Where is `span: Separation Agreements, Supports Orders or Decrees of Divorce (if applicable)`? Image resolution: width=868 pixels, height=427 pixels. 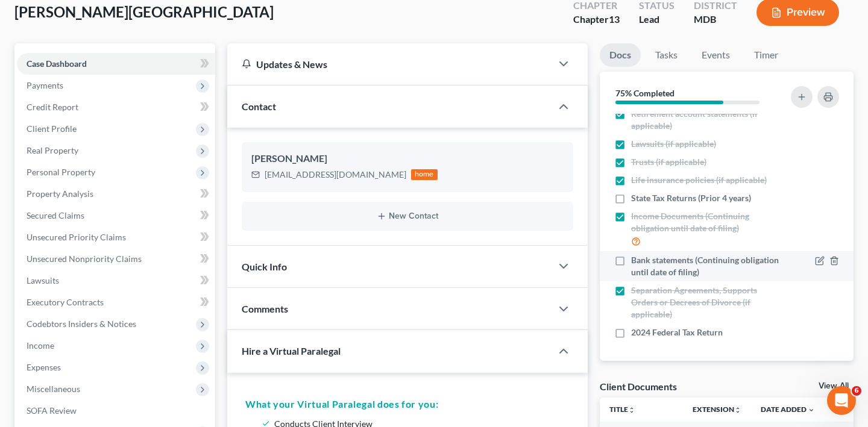 span: Separation Agreements, Supports Orders or Decrees of Divorce (if applicable) is located at coordinates (705, 303).